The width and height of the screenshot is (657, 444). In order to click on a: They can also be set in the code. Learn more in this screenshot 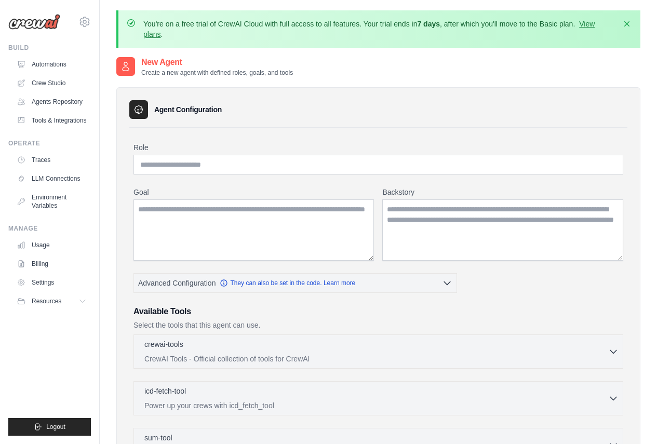, I will do `click(287, 283)`.